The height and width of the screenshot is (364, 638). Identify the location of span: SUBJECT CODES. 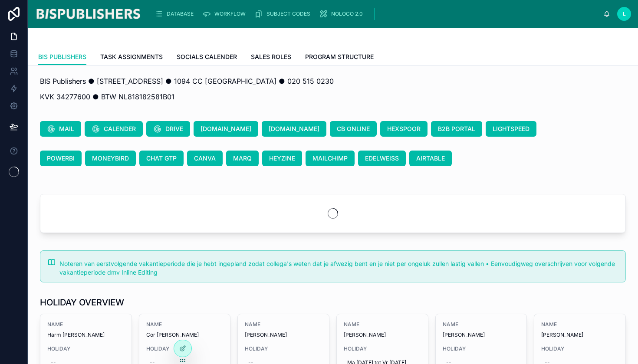
(288, 14).